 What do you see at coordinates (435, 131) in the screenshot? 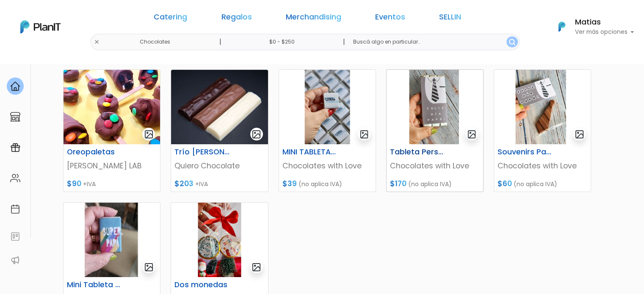
I see `a: gallery-light Tableta Personalizada Para Papá Chocolates with Love $170 (no aplica IVA)` at bounding box center [435, 131].